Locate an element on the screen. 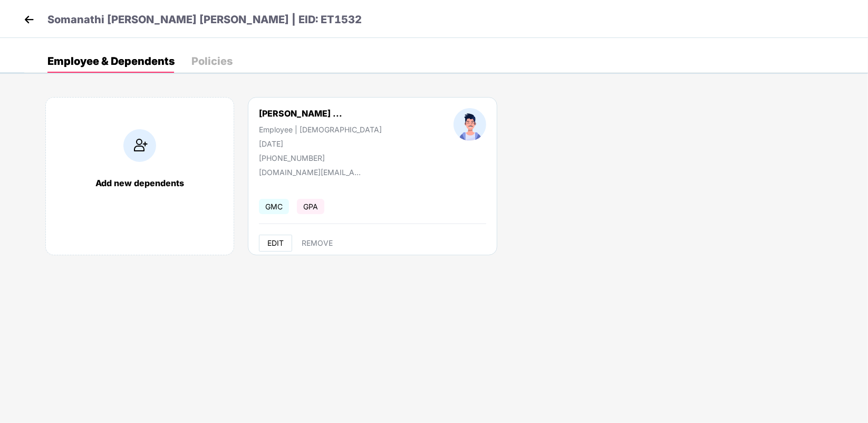 Image resolution: width=868 pixels, height=423 pixels. img: back is located at coordinates (29, 19).